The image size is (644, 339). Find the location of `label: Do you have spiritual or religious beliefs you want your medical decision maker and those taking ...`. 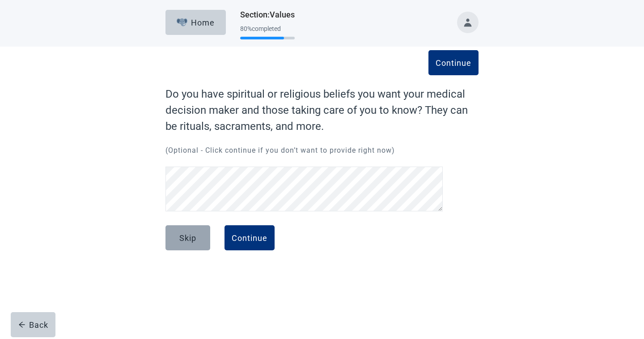

label: Do you have spiritual or religious beliefs you want your medical decision maker and those taking ... is located at coordinates (322, 110).